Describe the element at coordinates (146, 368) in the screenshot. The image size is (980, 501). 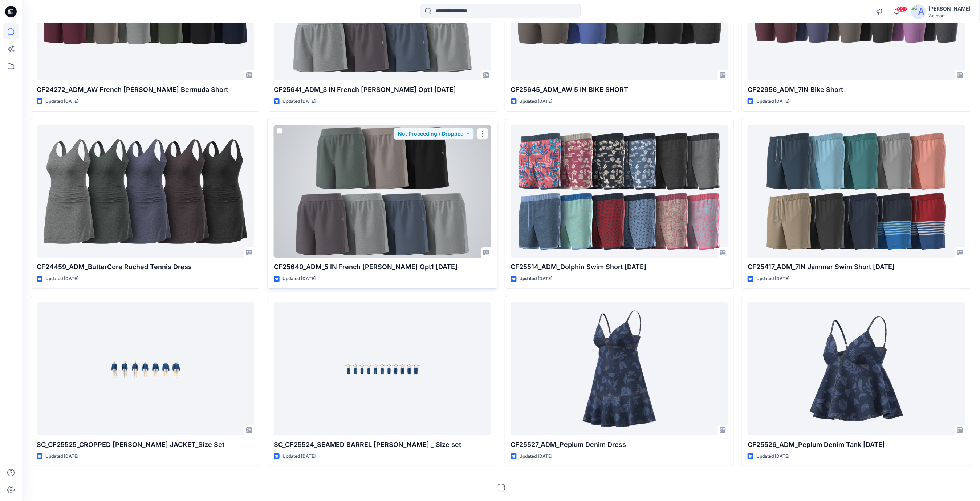
I see `a: SC_CF25525_CROPPED TUCKER JACKET_Size Set` at that location.